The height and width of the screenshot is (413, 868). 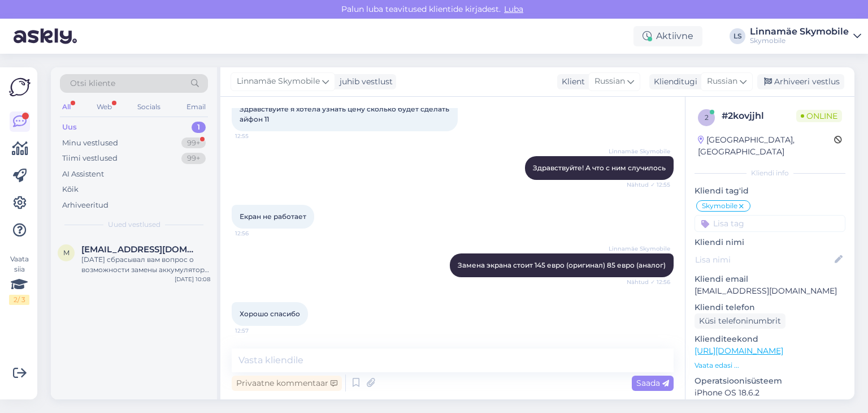 What do you see at coordinates (134, 225) in the screenshot?
I see `span: Uued vestlused` at bounding box center [134, 225].